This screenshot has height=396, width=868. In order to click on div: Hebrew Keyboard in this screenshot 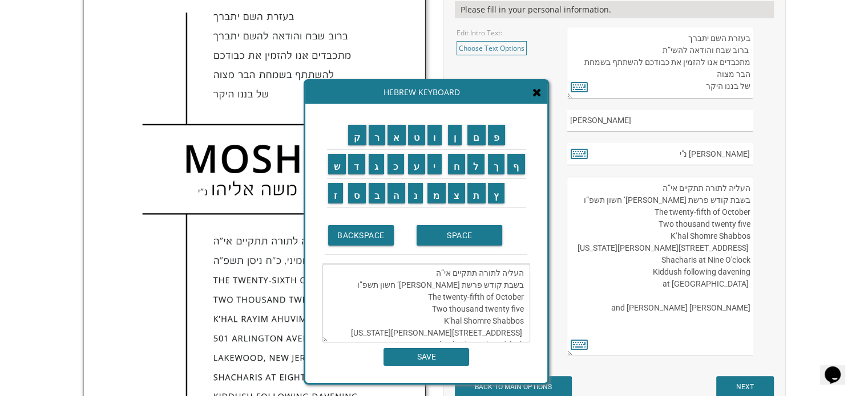, I will do `click(426, 92)`.